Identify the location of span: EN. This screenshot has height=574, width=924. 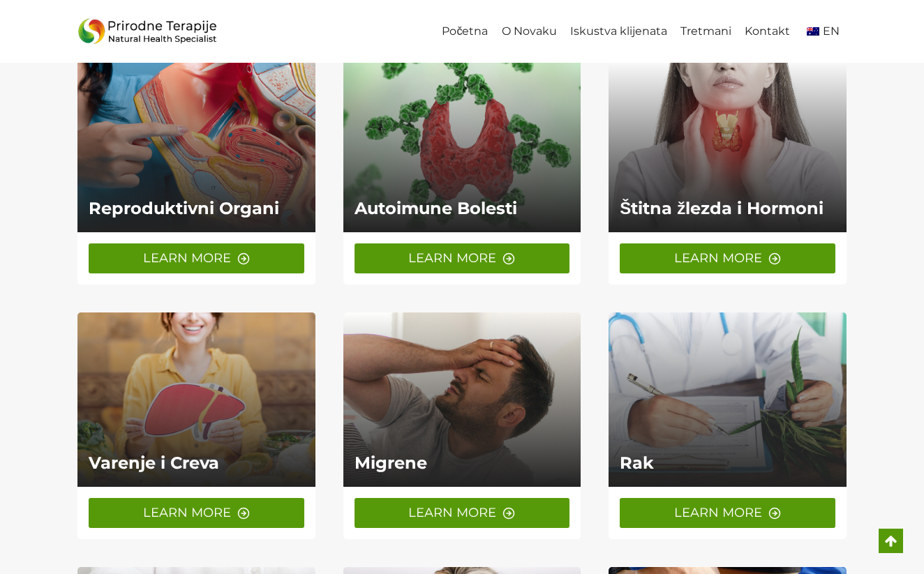
(831, 31).